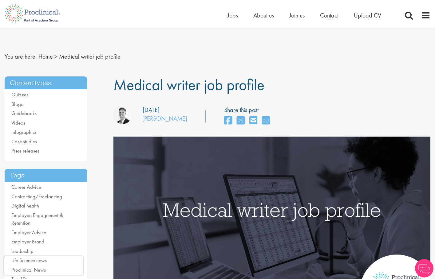 This screenshot has width=435, height=279. What do you see at coordinates (24, 113) in the screenshot?
I see `a: Guidebooks` at bounding box center [24, 113].